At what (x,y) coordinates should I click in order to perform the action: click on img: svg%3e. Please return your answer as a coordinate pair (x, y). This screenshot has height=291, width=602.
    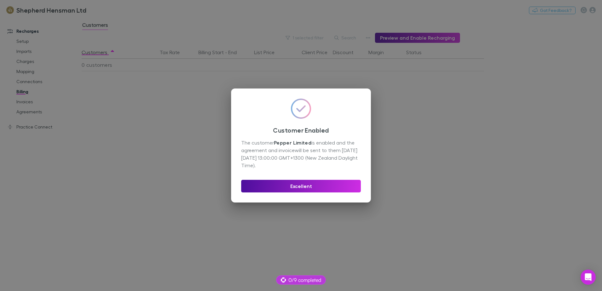
    Looking at the image, I should click on (301, 109).